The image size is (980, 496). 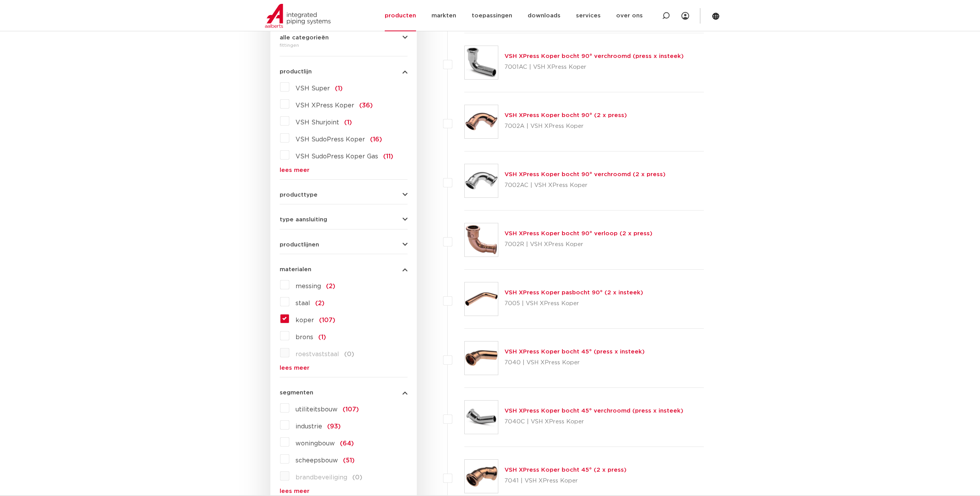 What do you see at coordinates (594, 56) in the screenshot?
I see `a: VSH XPress Koper bocht 90° verchroomd (press x insteek)` at bounding box center [594, 56].